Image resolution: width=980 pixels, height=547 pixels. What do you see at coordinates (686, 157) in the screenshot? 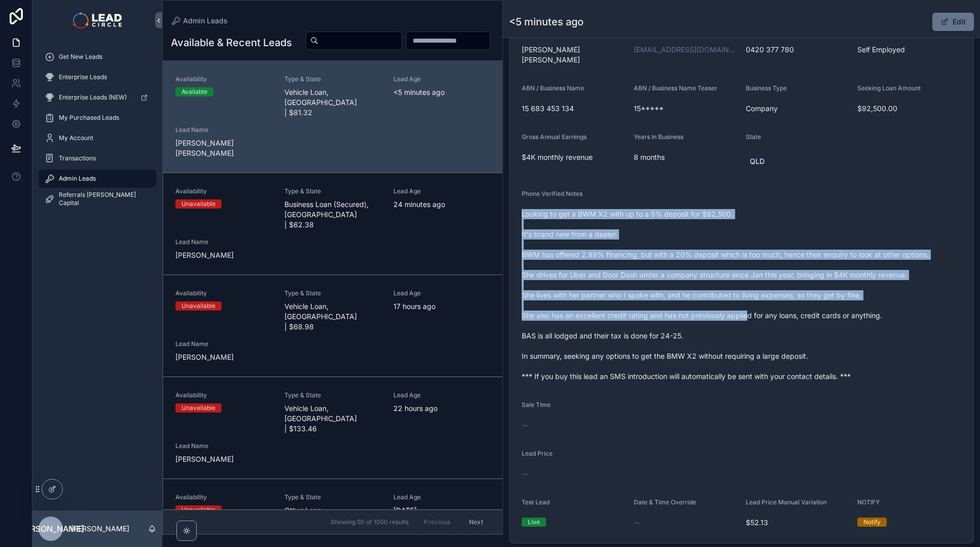
I see `span: 8 months` at bounding box center [686, 157].